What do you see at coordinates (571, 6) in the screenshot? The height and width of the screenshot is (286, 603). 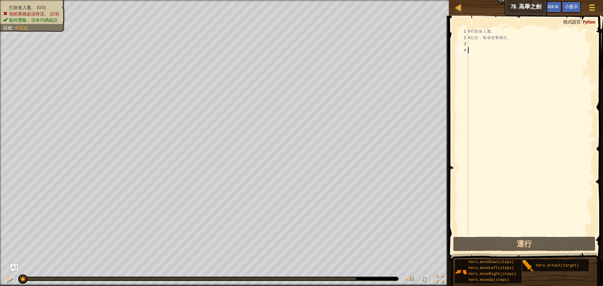 I see `span: 小提示` at bounding box center [571, 6].